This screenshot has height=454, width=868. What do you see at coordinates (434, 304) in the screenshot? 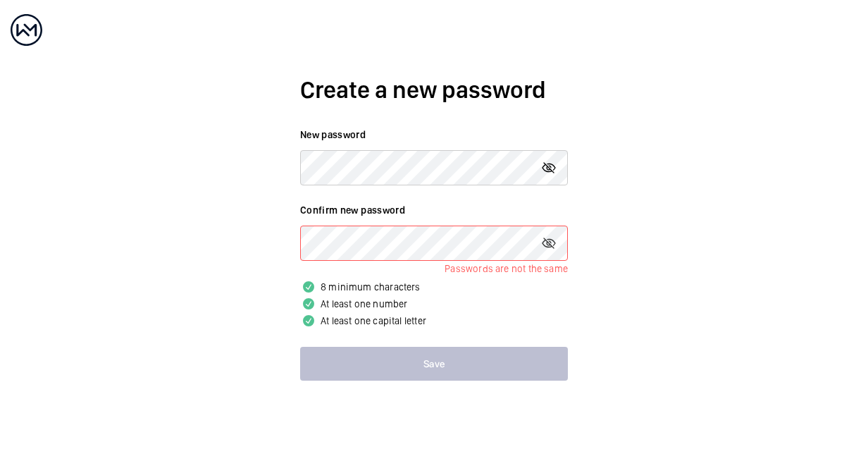
I see `p: At least one number` at bounding box center [434, 304].